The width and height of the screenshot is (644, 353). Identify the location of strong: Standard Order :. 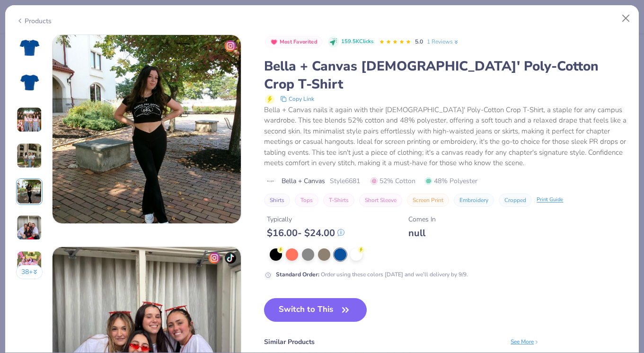
(298, 275).